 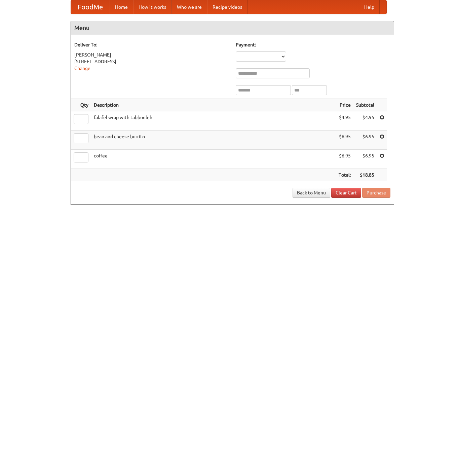 What do you see at coordinates (312, 193) in the screenshot?
I see `a: Back to Menu` at bounding box center [312, 193].